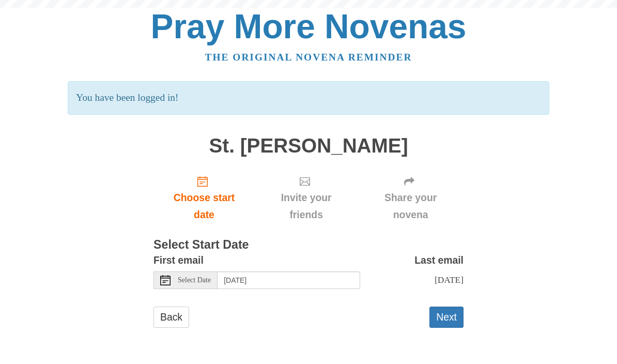  What do you see at coordinates (308, 245) in the screenshot?
I see `h3: Select Start Date` at bounding box center [308, 245].